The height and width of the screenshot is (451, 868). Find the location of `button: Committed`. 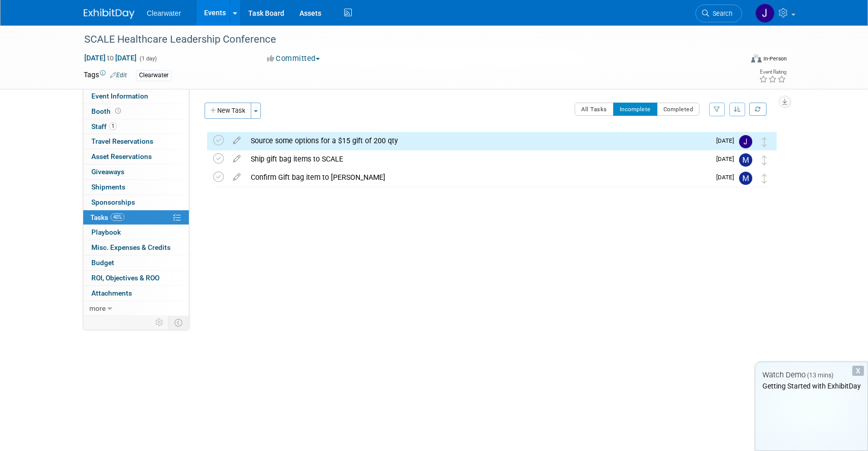

button: Committed is located at coordinates (294, 59).